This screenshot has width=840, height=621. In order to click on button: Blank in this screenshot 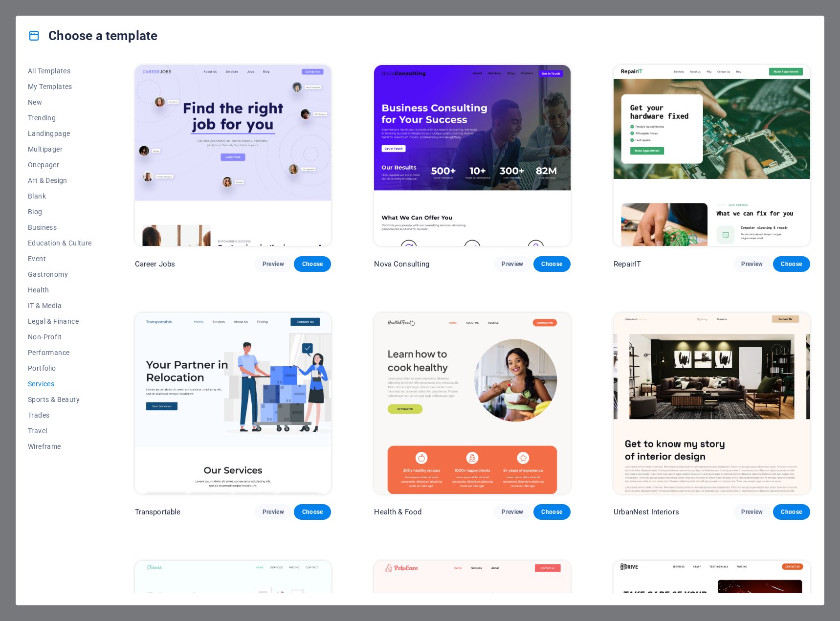, I will do `click(60, 196)`.